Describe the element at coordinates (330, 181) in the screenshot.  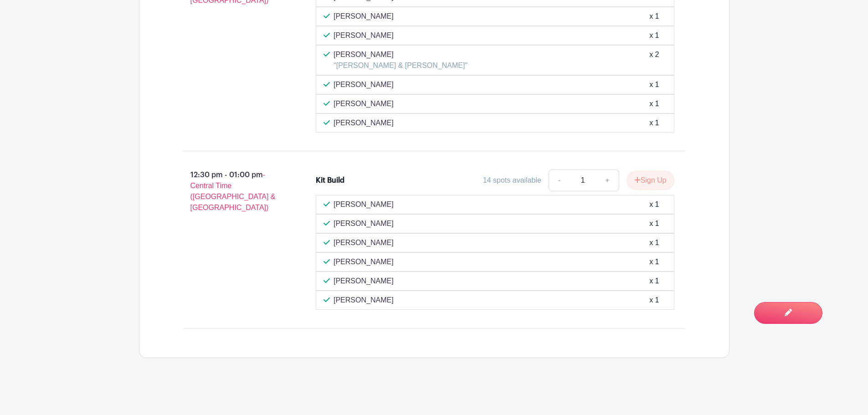
I see `div: Kit Build` at that location.